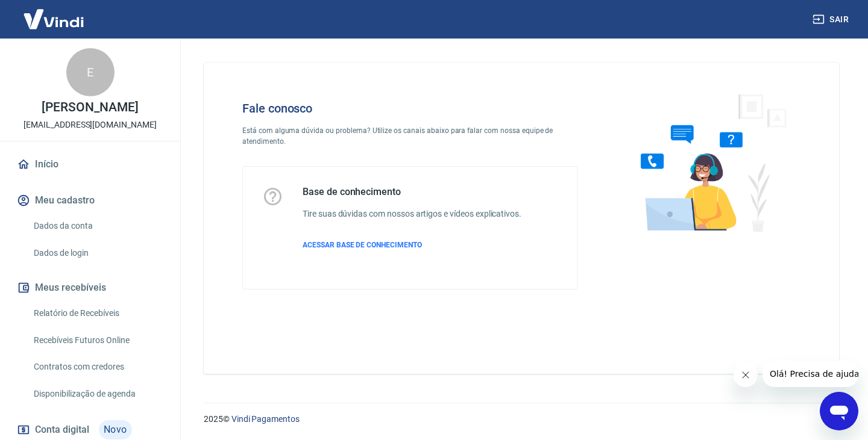 The width and height of the screenshot is (868, 440). I want to click on h6: Tire suas dúvidas com nossos artigos e vídeos explicativos., so click(412, 213).